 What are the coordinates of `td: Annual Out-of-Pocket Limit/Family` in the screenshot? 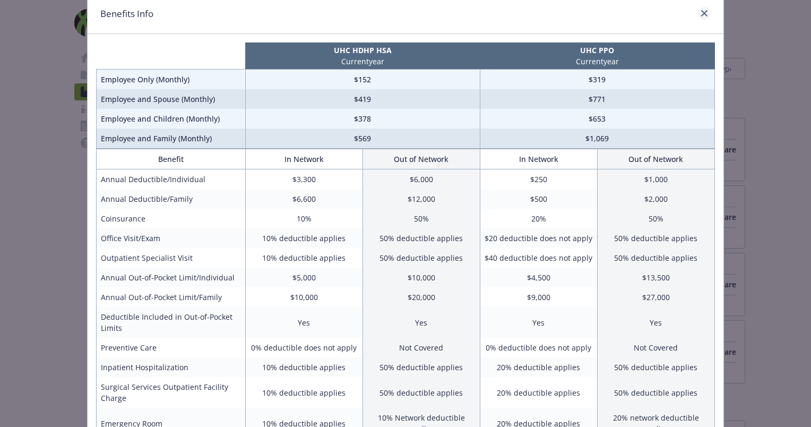 It's located at (171, 297).